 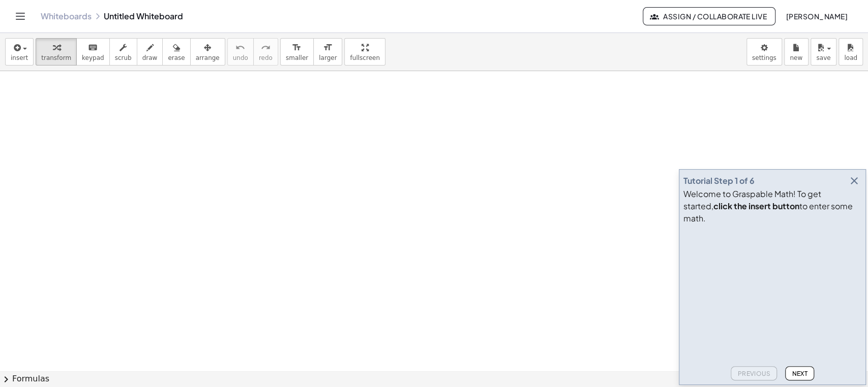 I want to click on i: keyboard, so click(x=92, y=47).